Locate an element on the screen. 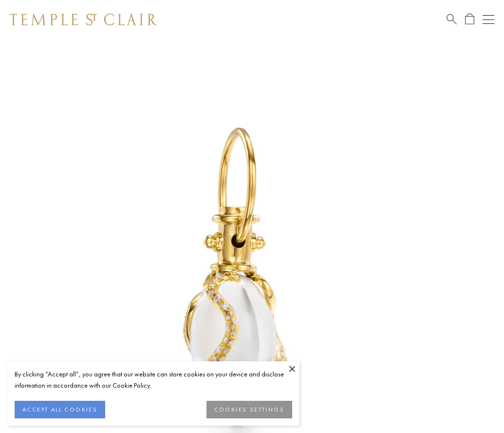  div: By clicking “Accept all”, you agree that our website can store cookies on your device and disclos... is located at coordinates (154, 380).